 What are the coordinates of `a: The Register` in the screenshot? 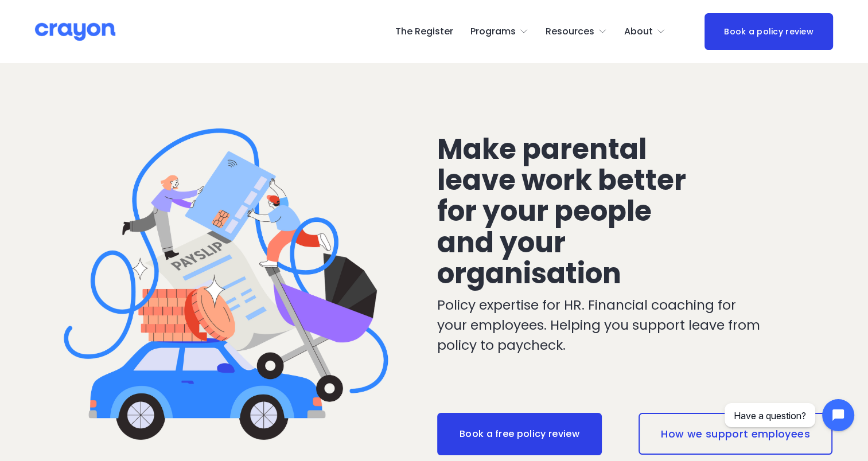 It's located at (424, 32).